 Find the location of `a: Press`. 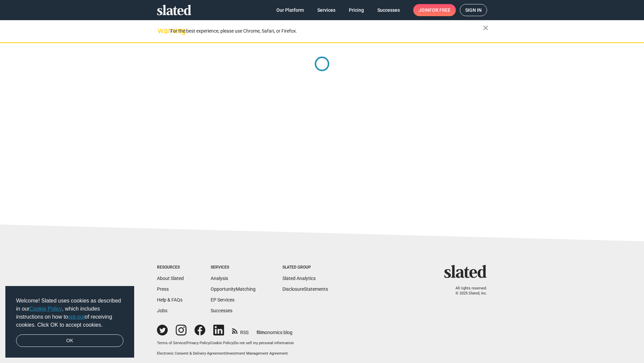

a: Press is located at coordinates (163, 289).